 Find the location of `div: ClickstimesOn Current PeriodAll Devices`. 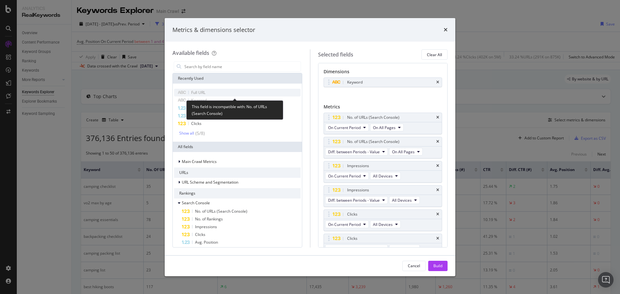

div: ClickstimesOn Current PeriodAll Devices is located at coordinates (383, 220).